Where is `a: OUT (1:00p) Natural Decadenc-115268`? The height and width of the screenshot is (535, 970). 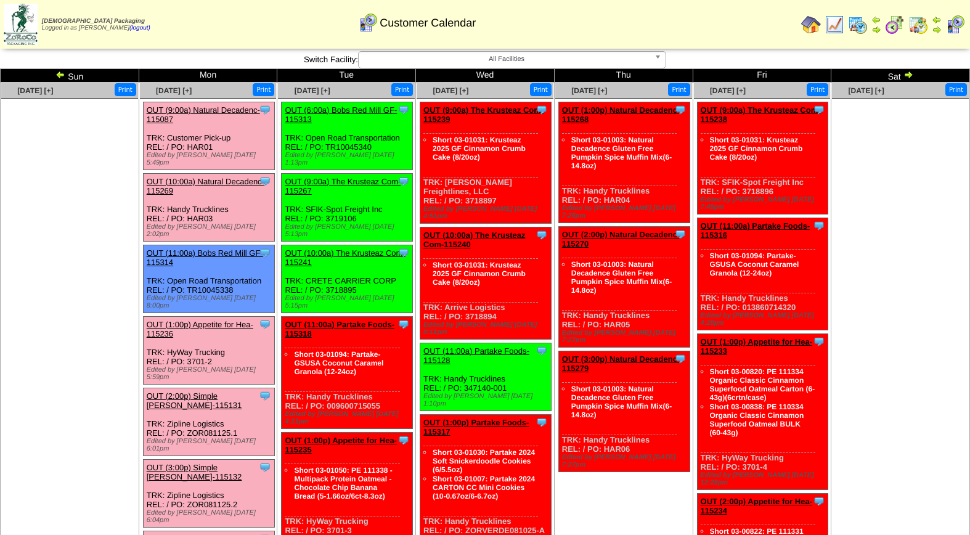 a: OUT (1:00p) Natural Decadenc-115268 is located at coordinates (620, 115).